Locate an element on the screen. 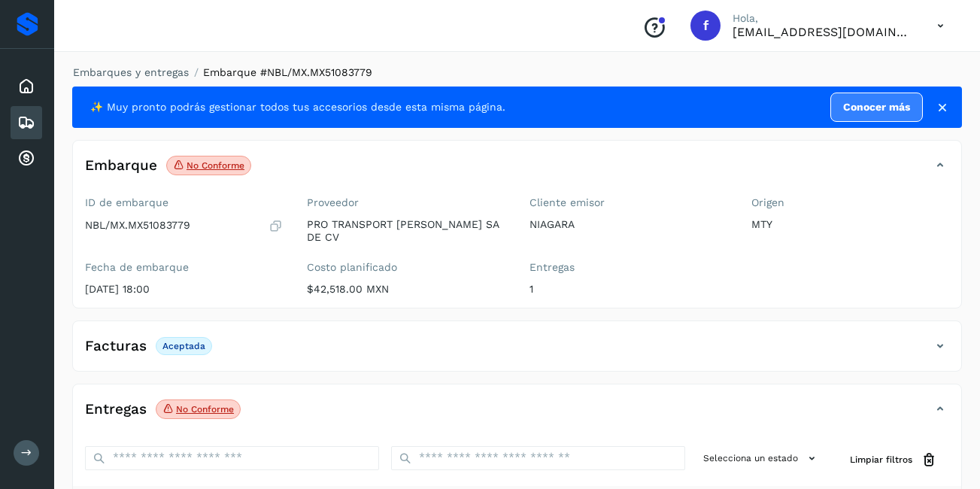 The width and height of the screenshot is (980, 489). div: Embarques is located at coordinates (26, 122).